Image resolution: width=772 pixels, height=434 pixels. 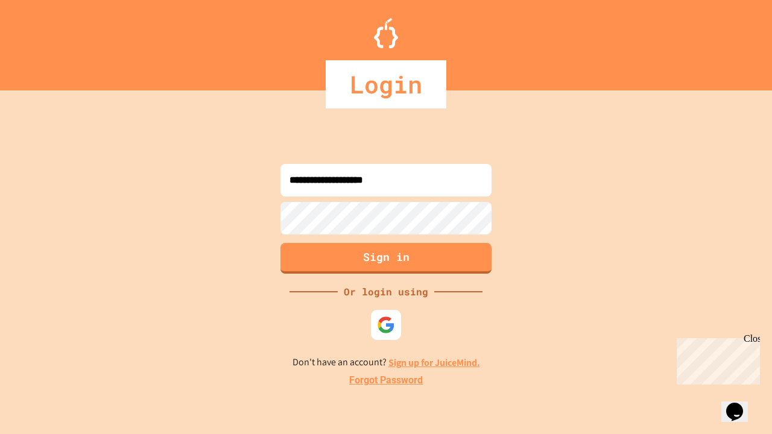 I want to click on img: google-icon.svg, so click(x=386, y=325).